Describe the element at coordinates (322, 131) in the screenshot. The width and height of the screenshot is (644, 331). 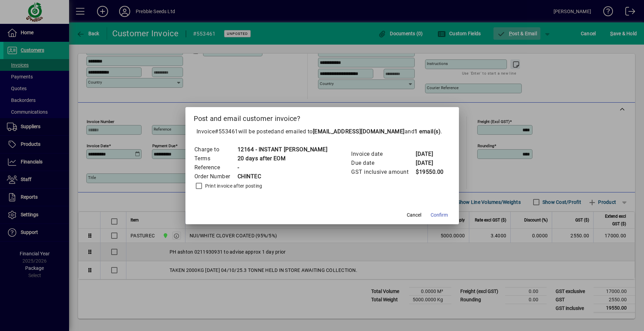
I see `p: Invoice will be posted .` at that location.